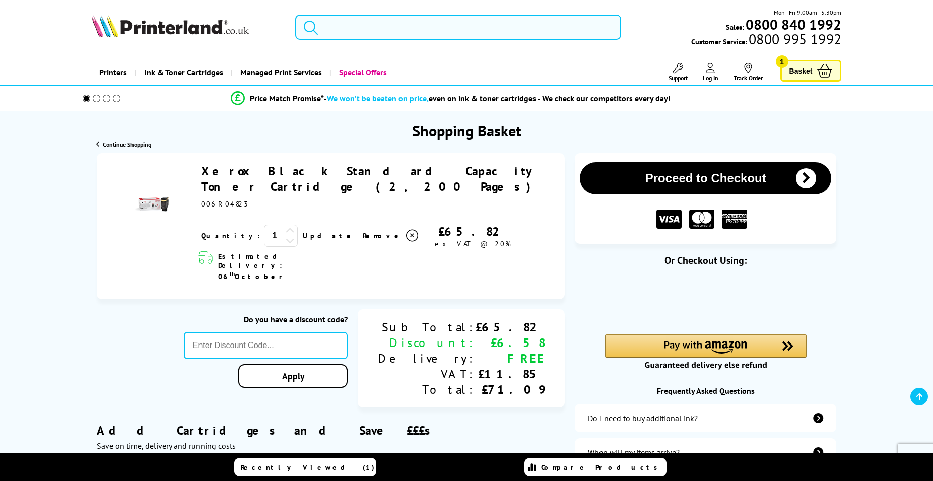 This screenshot has width=933, height=481. What do you see at coordinates (748, 72) in the screenshot?
I see `a: Track Order` at bounding box center [748, 72].